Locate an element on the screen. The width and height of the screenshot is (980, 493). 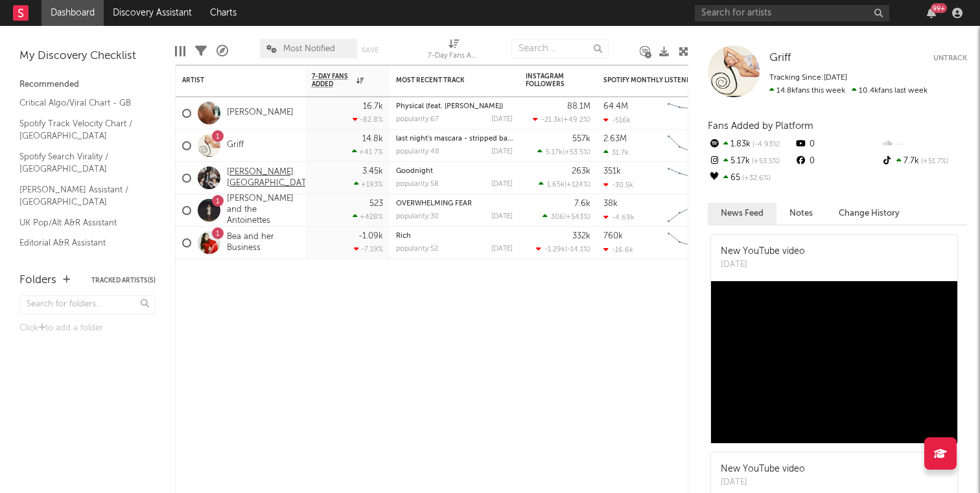
div: +41.7 % is located at coordinates (367, 151).